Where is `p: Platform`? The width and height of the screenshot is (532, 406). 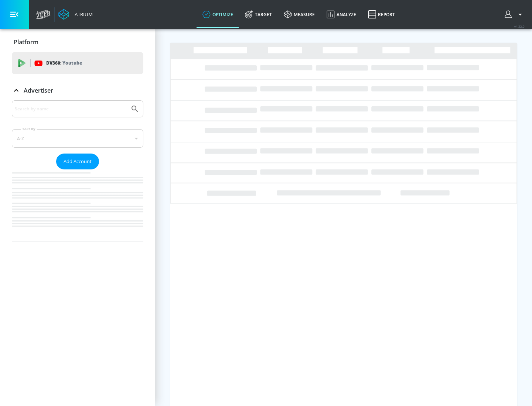 p: Platform is located at coordinates (26, 42).